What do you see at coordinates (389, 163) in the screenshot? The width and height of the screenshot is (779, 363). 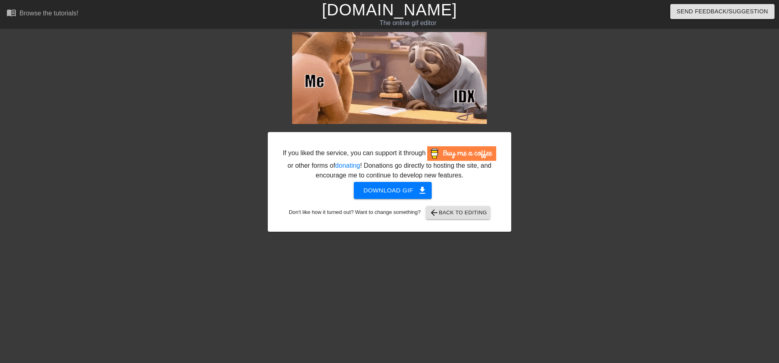 I see `div: If you liked the service, you can support it through or other forms of ! Donations go directly to...` at bounding box center [389, 163].